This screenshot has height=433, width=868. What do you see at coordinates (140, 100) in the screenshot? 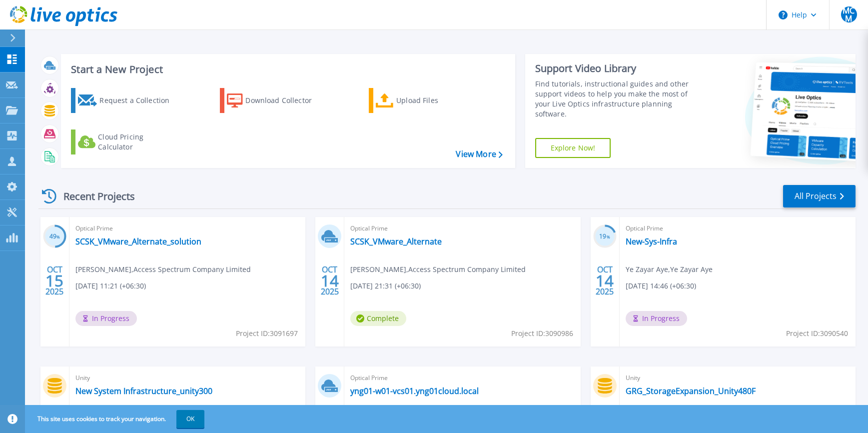
I see `div: Request a Collection` at bounding box center [140, 100].